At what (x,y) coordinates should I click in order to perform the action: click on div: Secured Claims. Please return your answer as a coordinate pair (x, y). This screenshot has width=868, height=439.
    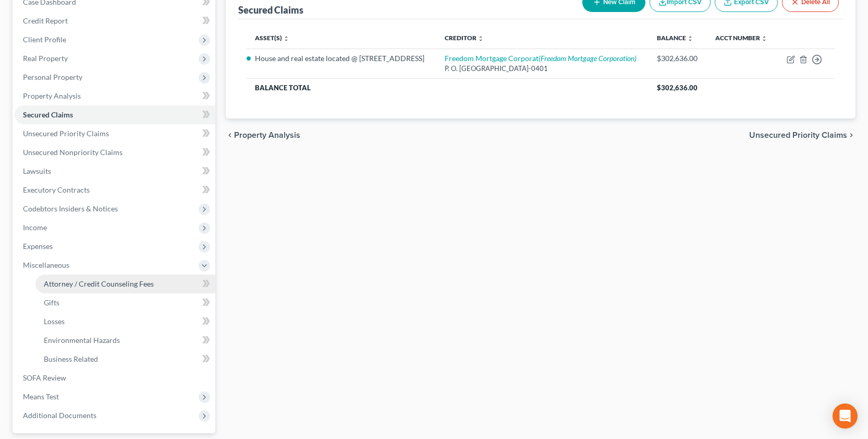
    Looking at the image, I should click on (271, 10).